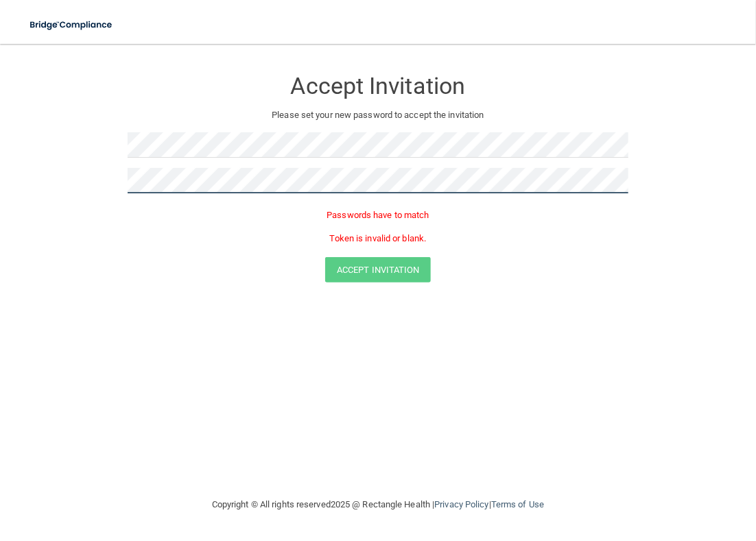 The height and width of the screenshot is (541, 756). What do you see at coordinates (517, 504) in the screenshot?
I see `a: Terms of Use` at bounding box center [517, 504].